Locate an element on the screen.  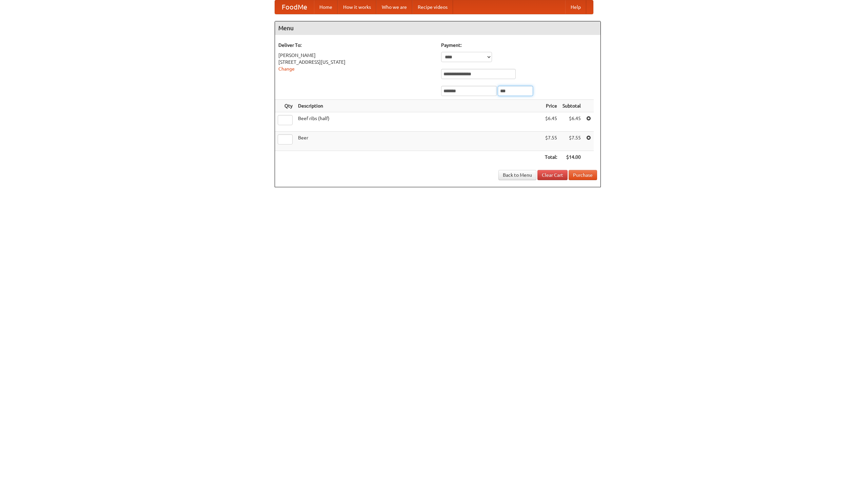
h4: Menu is located at coordinates (438, 28).